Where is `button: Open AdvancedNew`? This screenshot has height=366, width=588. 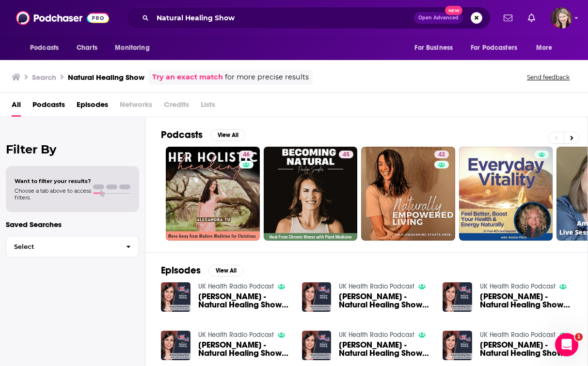 button: Open AdvancedNew is located at coordinates (438, 18).